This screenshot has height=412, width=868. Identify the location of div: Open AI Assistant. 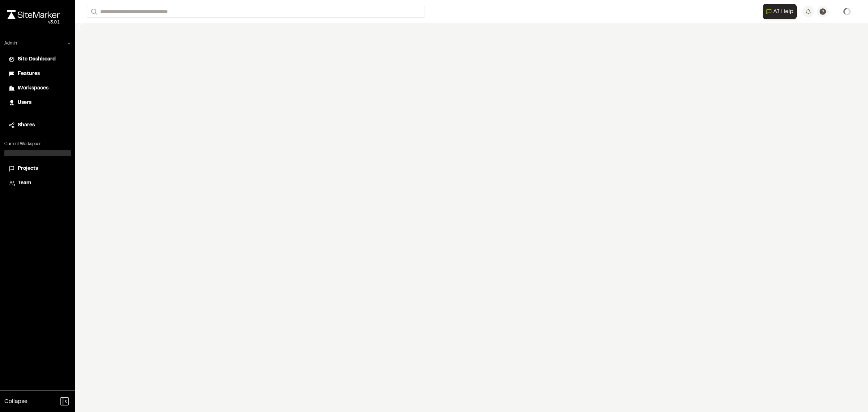
(781, 12).